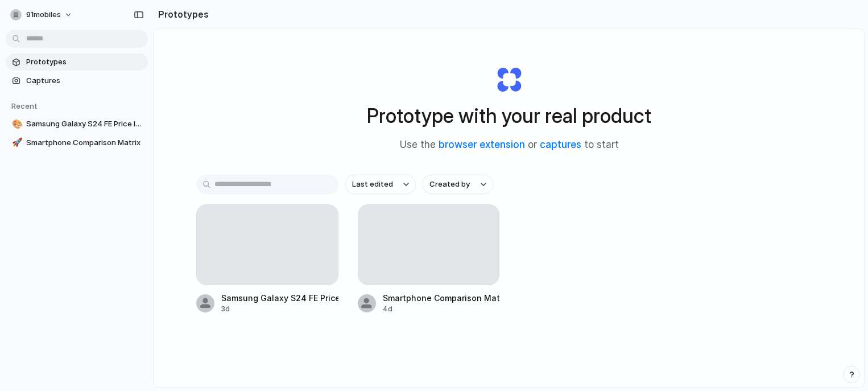 The width and height of the screenshot is (868, 391). What do you see at coordinates (441, 309) in the screenshot?
I see `div: 4d` at bounding box center [441, 309].